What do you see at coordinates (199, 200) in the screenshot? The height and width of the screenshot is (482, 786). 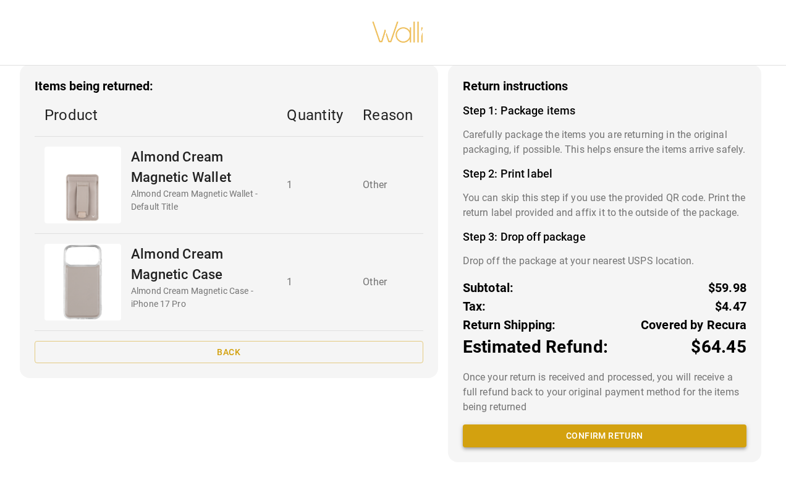 I see `p: Almond Cream Magnetic Wallet - Default Title` at bounding box center [199, 200].